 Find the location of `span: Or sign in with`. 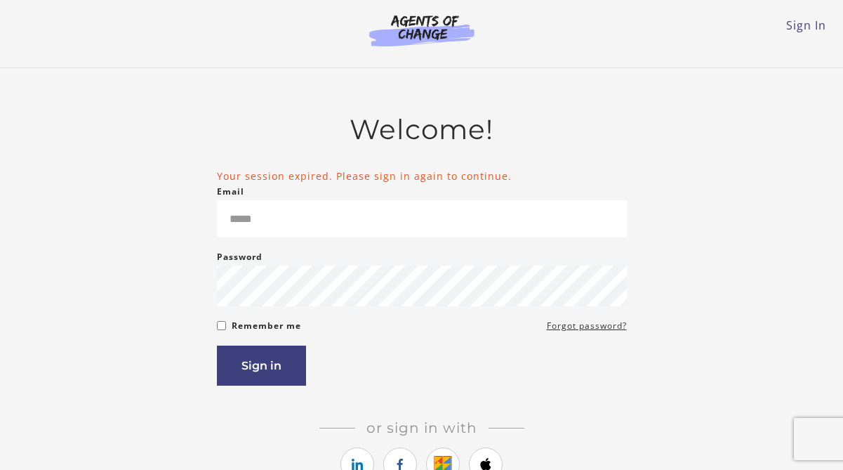

span: Or sign in with is located at coordinates (422, 428).